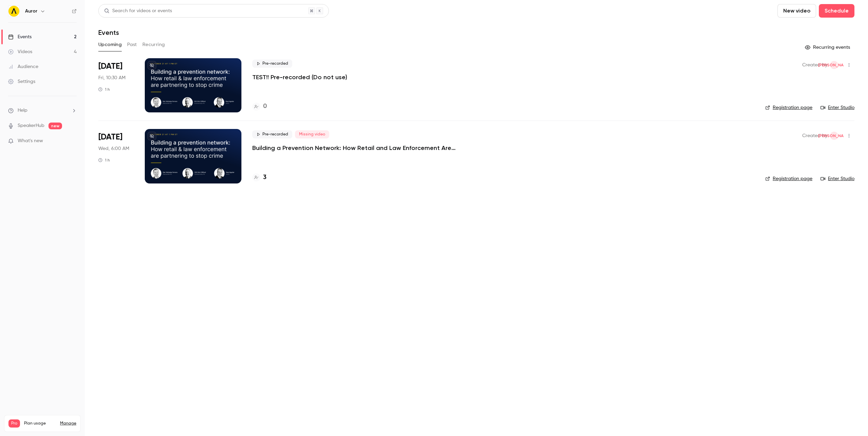 Image resolution: width=868 pixels, height=436 pixels. What do you see at coordinates (300, 77) in the screenshot?
I see `p: TEST!! Pre-recorded (Do not use)` at bounding box center [300, 77].